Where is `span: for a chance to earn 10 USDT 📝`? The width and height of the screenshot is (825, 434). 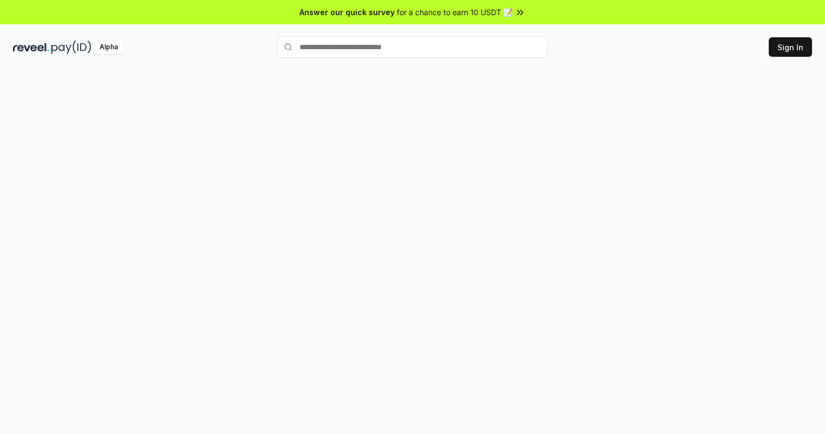
span: for a chance to earn 10 USDT 📝 is located at coordinates (455, 12).